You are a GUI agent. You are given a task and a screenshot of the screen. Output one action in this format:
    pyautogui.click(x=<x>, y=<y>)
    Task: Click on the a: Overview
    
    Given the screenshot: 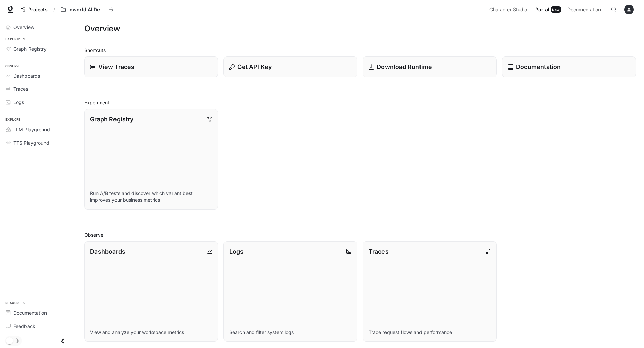 What is the action you would take?
    pyautogui.click(x=37, y=27)
    